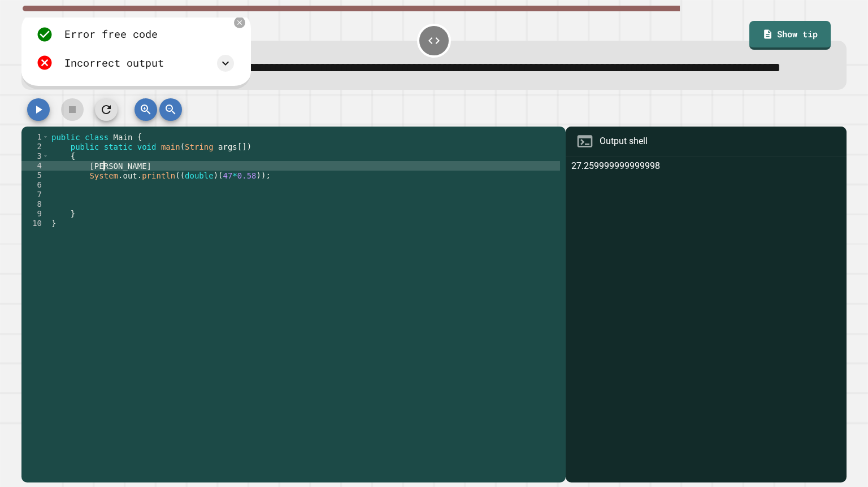 The height and width of the screenshot is (487, 868). Describe the element at coordinates (114, 63) in the screenshot. I see `div: Incorrect output` at that location.